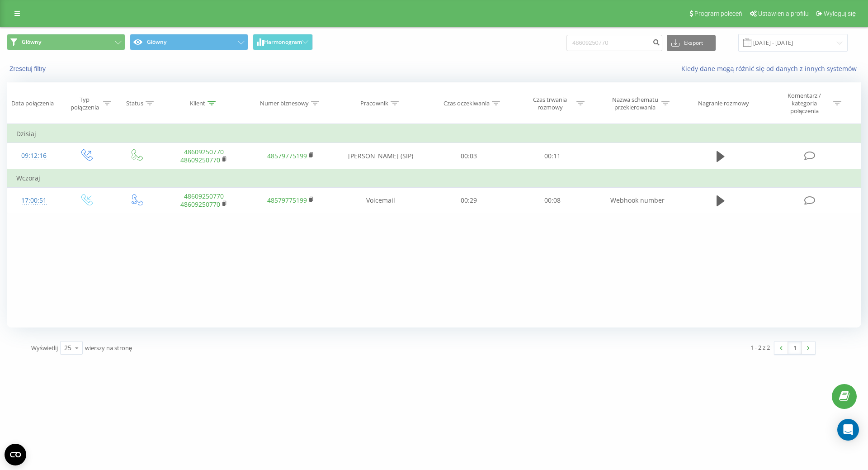  I want to click on button: Open CMP widget, so click(15, 455).